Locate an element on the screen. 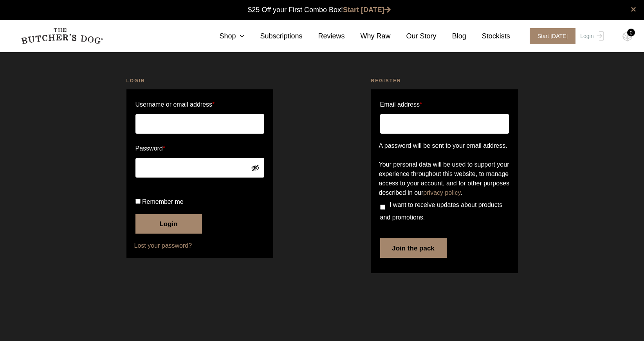  label: Email address is located at coordinates (401, 105).